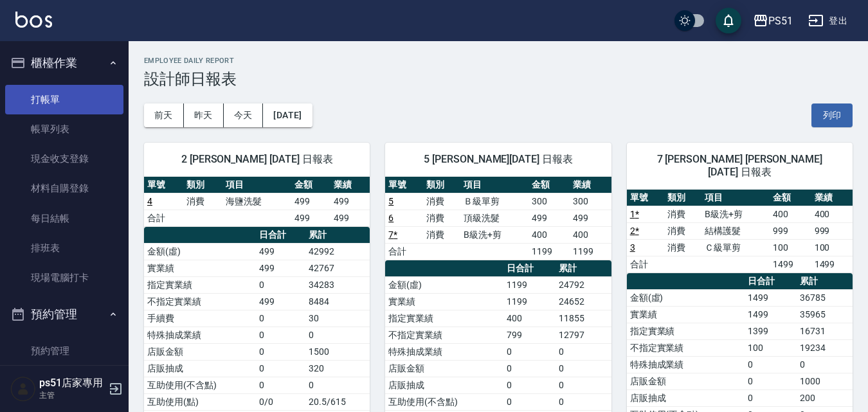 This screenshot has height=412, width=868. What do you see at coordinates (832, 231) in the screenshot?
I see `td: 999` at bounding box center [832, 231].